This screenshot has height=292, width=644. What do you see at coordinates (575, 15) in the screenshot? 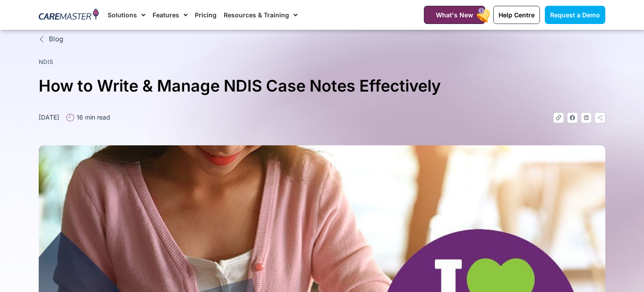
I see `a: Request a Demo` at bounding box center [575, 15].